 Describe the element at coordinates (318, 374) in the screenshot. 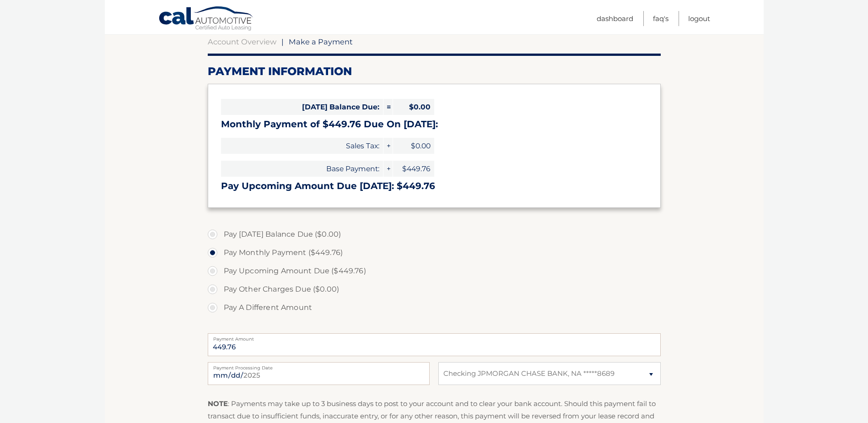

I see `input: Payment Date` at that location.